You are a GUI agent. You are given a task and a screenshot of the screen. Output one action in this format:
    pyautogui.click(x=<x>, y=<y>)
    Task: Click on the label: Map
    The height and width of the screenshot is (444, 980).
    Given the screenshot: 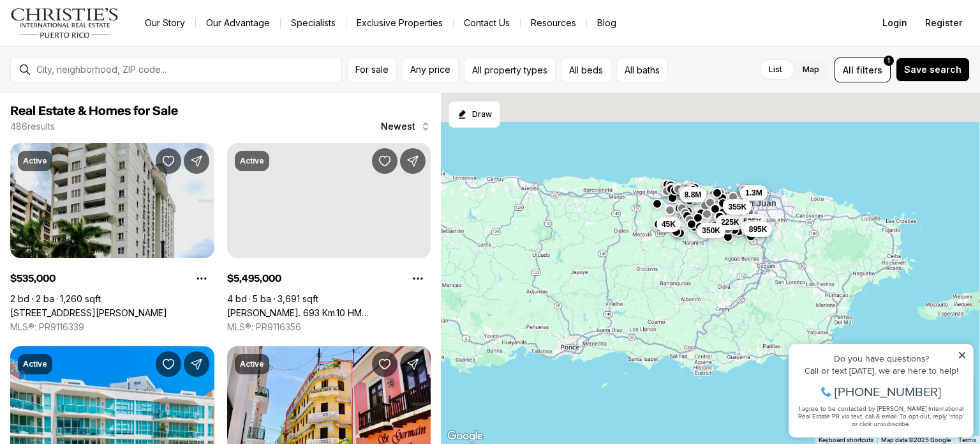 What is the action you would take?
    pyautogui.click(x=811, y=70)
    